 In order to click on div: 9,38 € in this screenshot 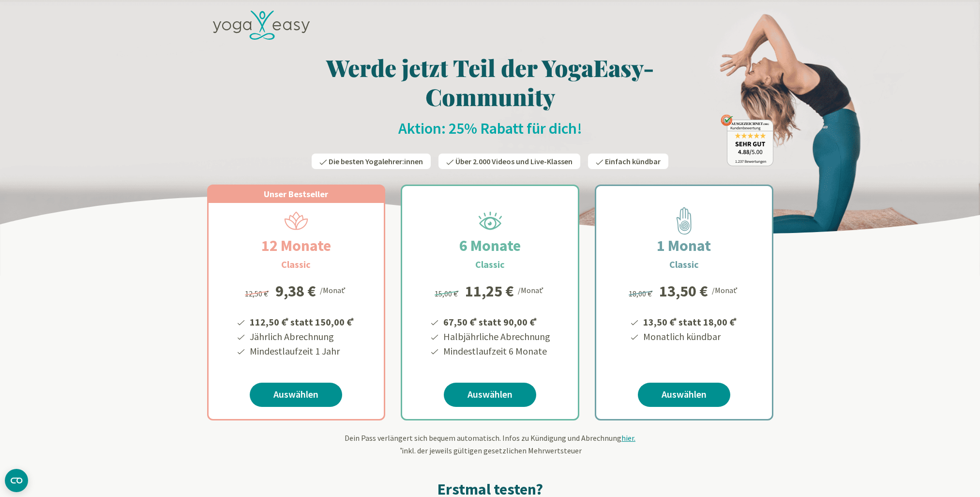, I will do `click(295, 291)`.